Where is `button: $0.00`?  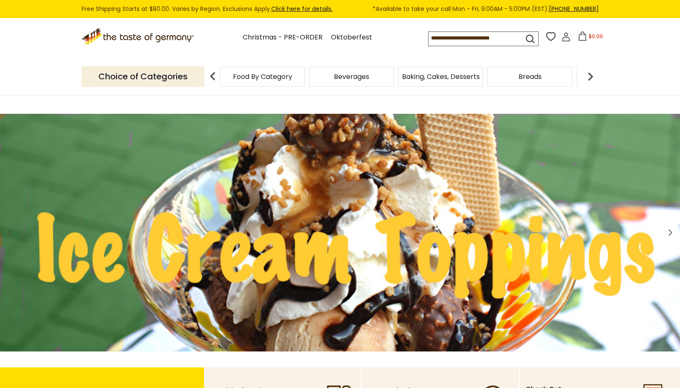 button: $0.00 is located at coordinates (590, 38).